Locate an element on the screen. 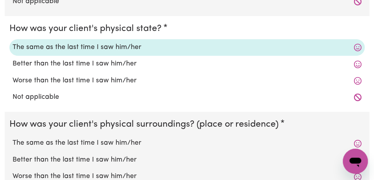  legend: How was your client's physical surroundings? (place or residence) is located at coordinates (145, 124).